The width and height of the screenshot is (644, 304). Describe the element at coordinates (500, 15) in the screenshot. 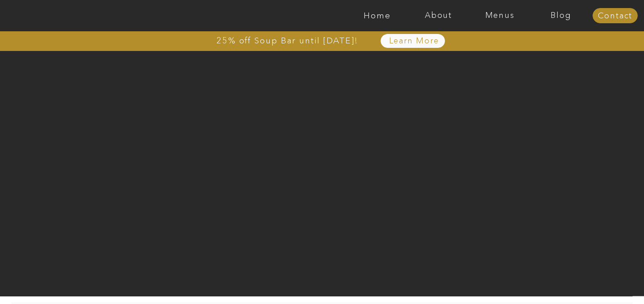

I see `nav: Menus` at that location.